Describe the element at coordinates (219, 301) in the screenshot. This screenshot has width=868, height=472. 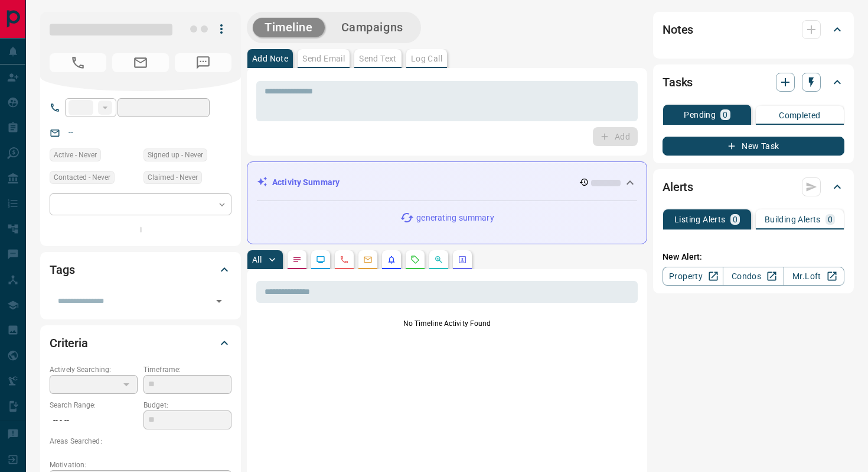
I see `button: Open` at that location.